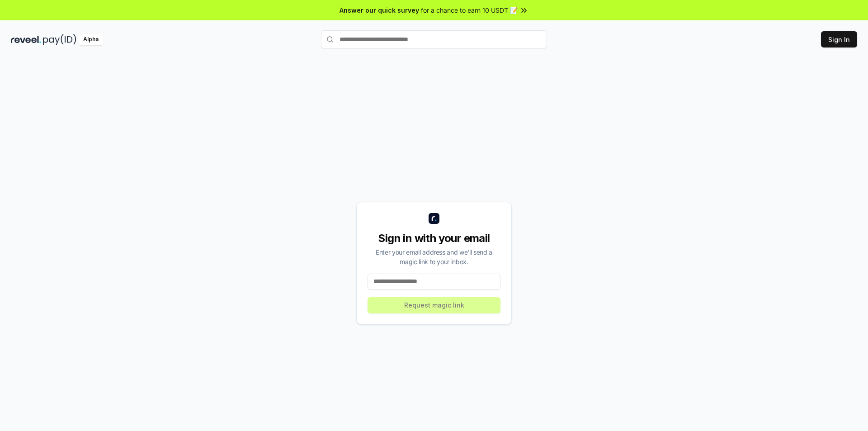  What do you see at coordinates (434, 257) in the screenshot?
I see `div: Enter your email address and we’ll send a magic link to your inbox.` at bounding box center [434, 257].